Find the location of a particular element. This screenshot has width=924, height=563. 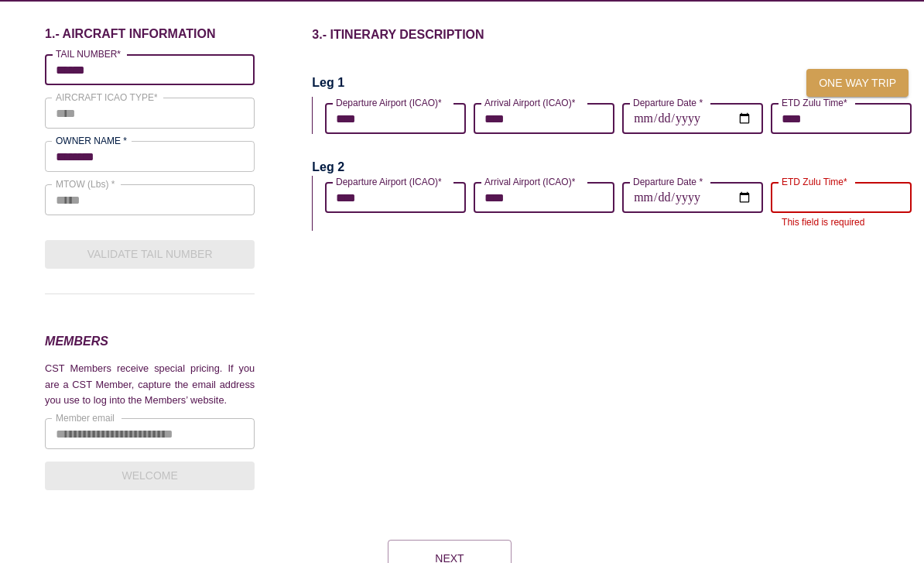

label: Member email is located at coordinates (85, 417).